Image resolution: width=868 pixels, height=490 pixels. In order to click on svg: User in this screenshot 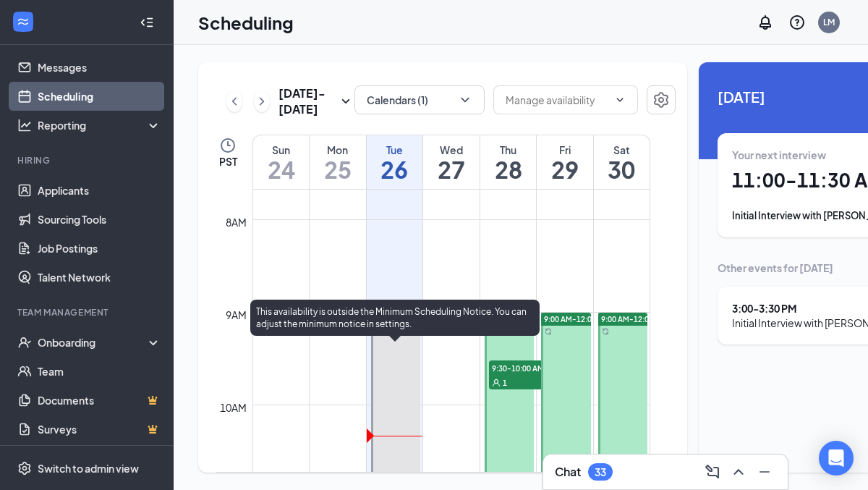, I will do `click(496, 383)`.